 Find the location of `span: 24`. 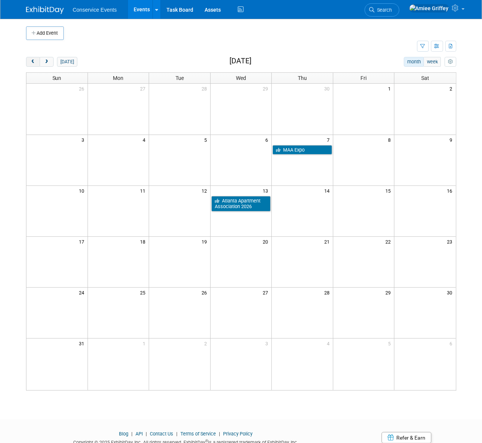

span: 24 is located at coordinates (83, 292).